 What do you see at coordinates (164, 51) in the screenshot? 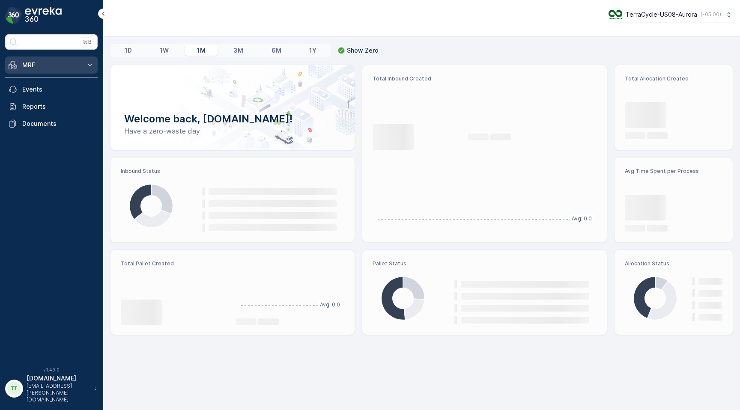
I see `p: 1W` at bounding box center [164, 51].